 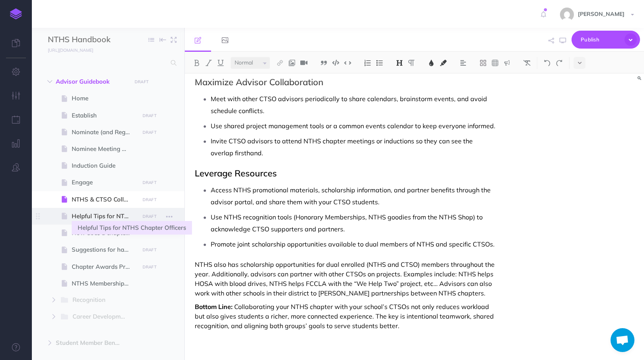 I want to click on img: Ordered list button, so click(x=368, y=63).